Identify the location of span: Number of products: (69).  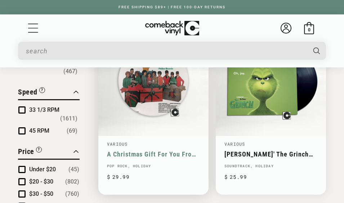
(72, 131).